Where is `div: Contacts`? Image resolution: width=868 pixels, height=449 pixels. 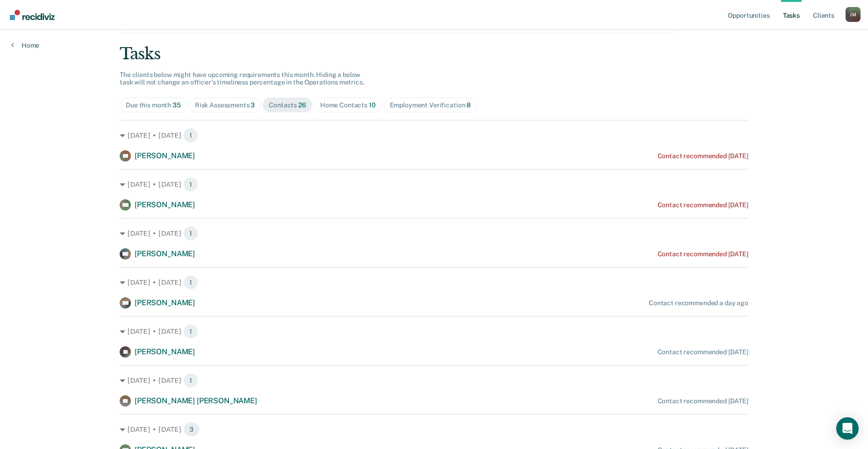
div: Contacts is located at coordinates (288, 105).